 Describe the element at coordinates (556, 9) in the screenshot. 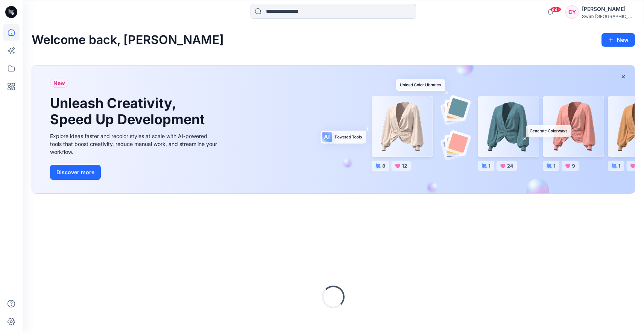

I see `span: 99+` at that location.